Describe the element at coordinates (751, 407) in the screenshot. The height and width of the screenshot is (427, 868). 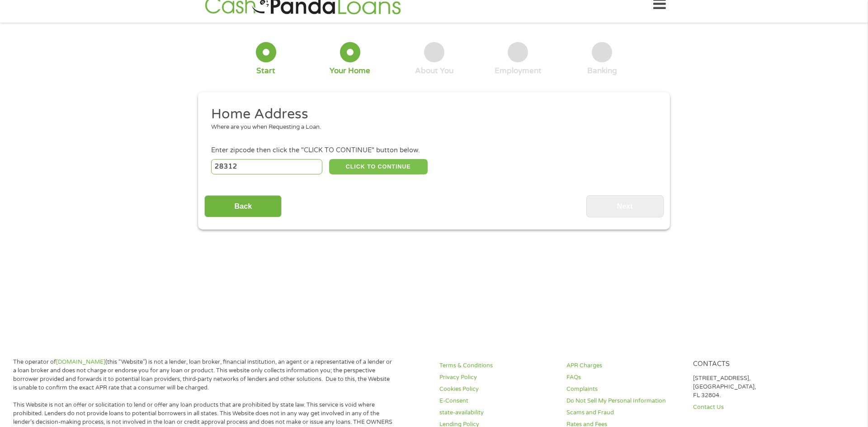
I see `a: Contact Us` at that location.